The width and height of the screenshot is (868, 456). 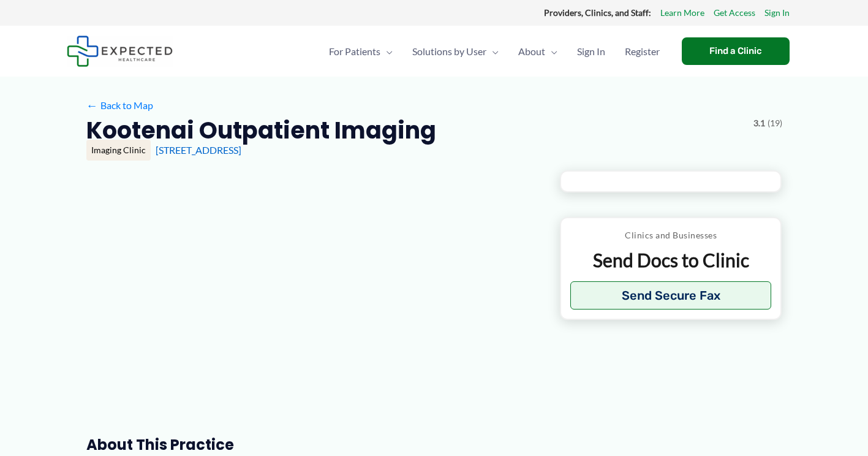 What do you see at coordinates (313, 444) in the screenshot?
I see `h3: About this practice` at bounding box center [313, 444].